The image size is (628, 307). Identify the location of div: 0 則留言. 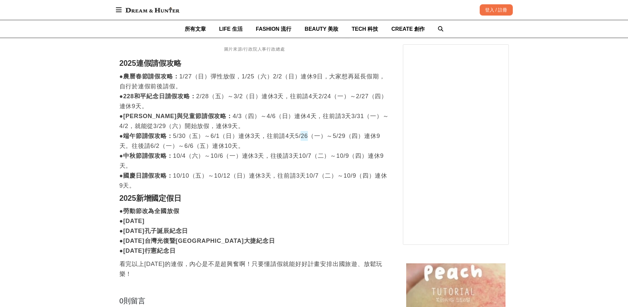
(255, 301).